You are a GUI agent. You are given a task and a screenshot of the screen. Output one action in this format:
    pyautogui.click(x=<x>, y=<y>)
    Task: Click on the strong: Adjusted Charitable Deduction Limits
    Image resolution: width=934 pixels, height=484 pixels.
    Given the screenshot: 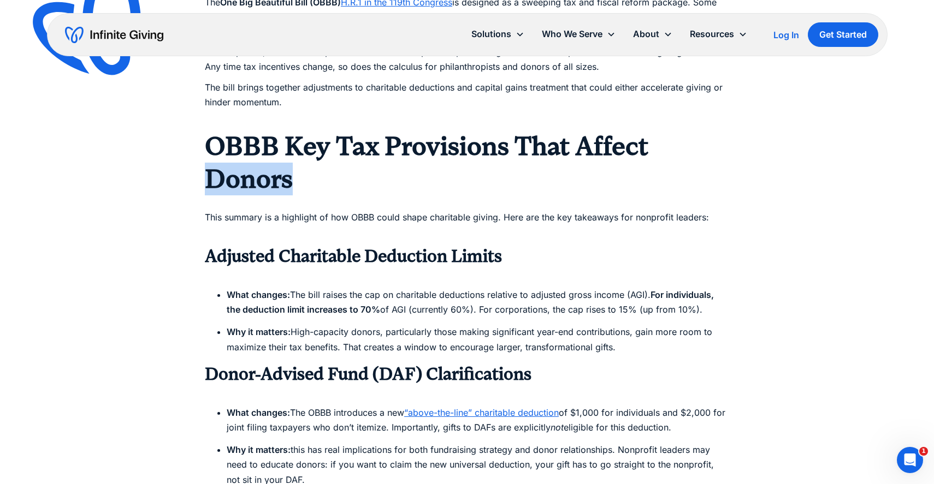 What is the action you would take?
    pyautogui.click(x=353, y=256)
    